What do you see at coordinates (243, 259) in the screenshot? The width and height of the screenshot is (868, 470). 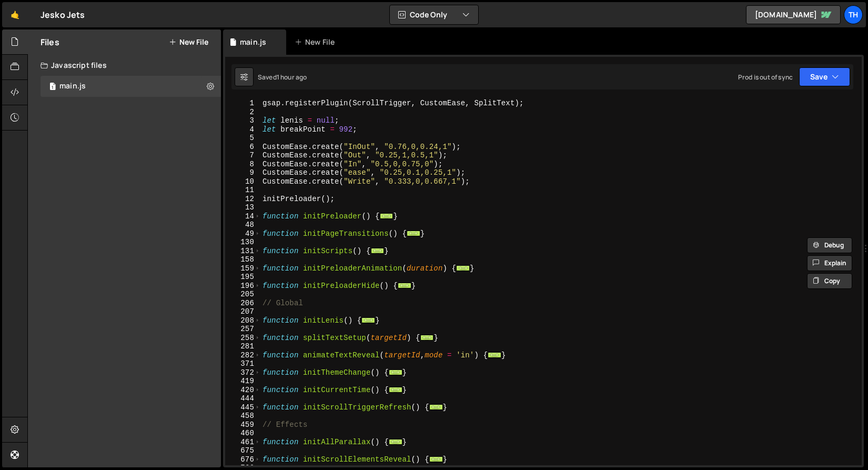 I see `div: 158` at bounding box center [243, 259].